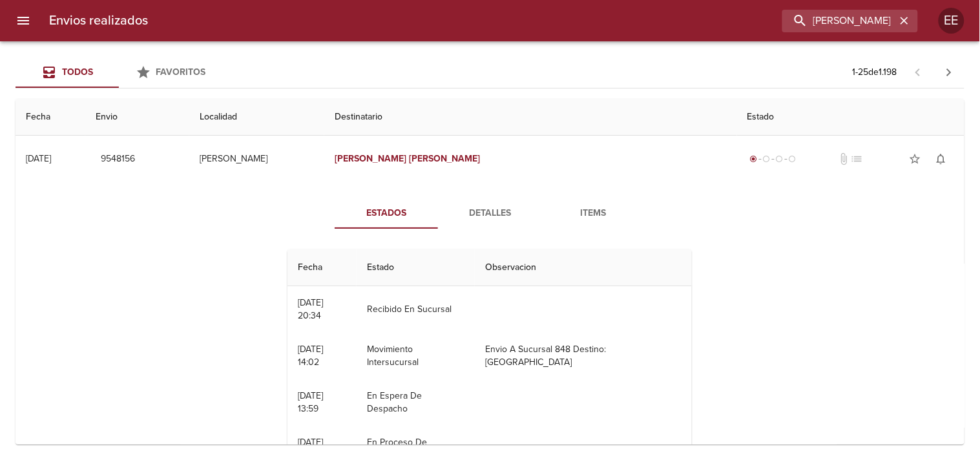 The width and height of the screenshot is (980, 460). What do you see at coordinates (490, 214) in the screenshot?
I see `span: Detalles` at bounding box center [490, 214].